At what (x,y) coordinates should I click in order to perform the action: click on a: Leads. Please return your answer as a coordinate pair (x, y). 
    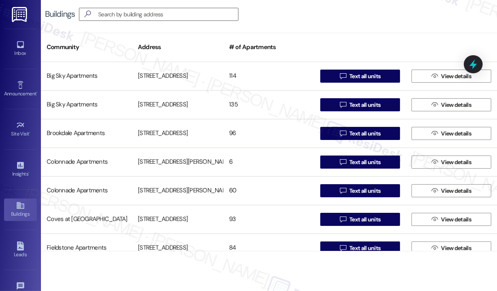
    Looking at the image, I should click on (20, 250).